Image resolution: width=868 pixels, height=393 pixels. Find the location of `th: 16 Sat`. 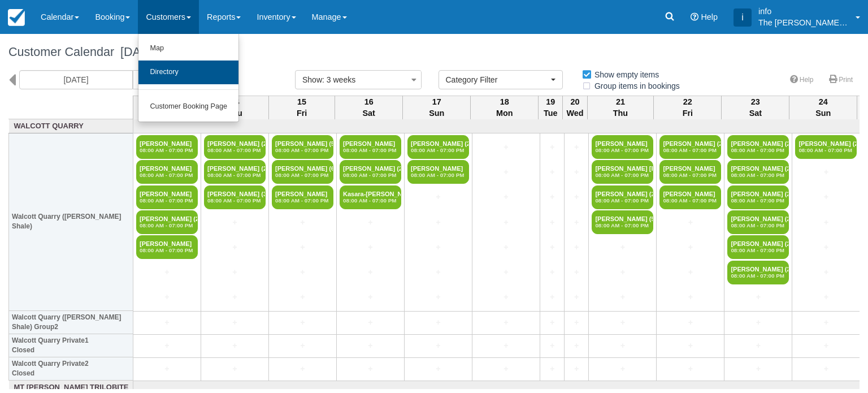

th: 16 Sat is located at coordinates (369, 108).